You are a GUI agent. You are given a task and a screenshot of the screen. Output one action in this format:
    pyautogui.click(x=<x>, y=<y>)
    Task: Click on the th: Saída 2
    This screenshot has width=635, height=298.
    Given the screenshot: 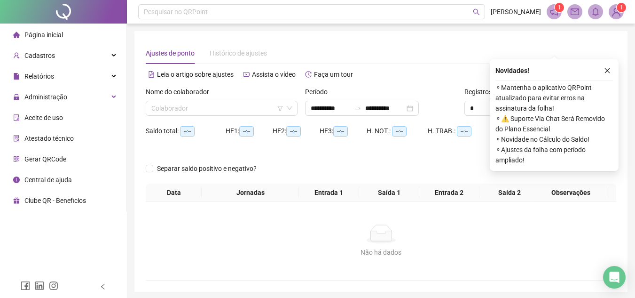 What is the action you would take?
    pyautogui.click(x=510, y=192)
    